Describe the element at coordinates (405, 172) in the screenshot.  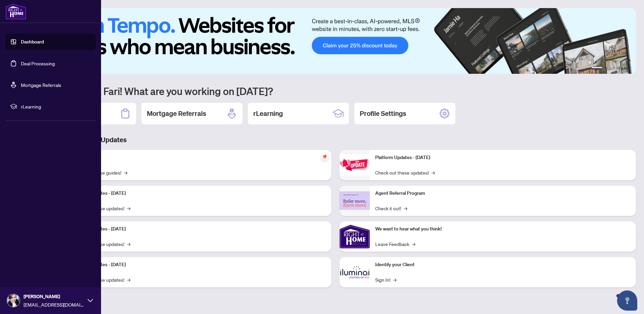
I see `a: Check out these updates!→` at that location.